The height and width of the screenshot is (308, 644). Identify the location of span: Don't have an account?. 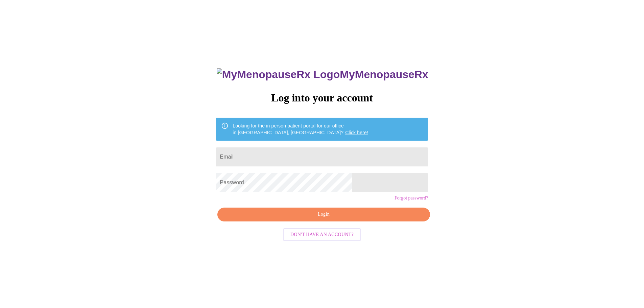
(322, 234).